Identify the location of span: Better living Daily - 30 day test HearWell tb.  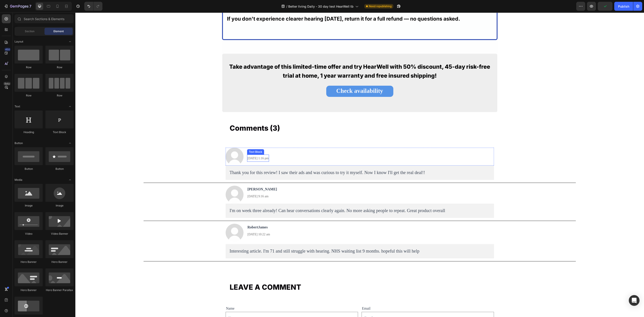
(321, 6).